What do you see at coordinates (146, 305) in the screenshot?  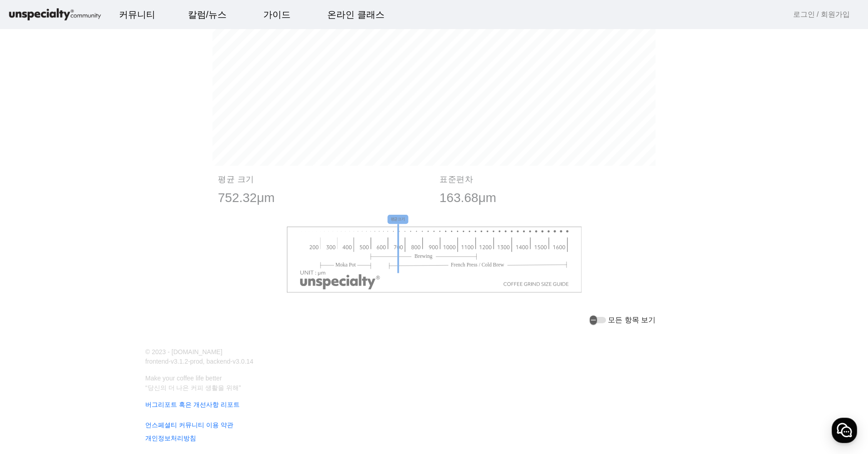 I see `span: 설정` at bounding box center [146, 305].